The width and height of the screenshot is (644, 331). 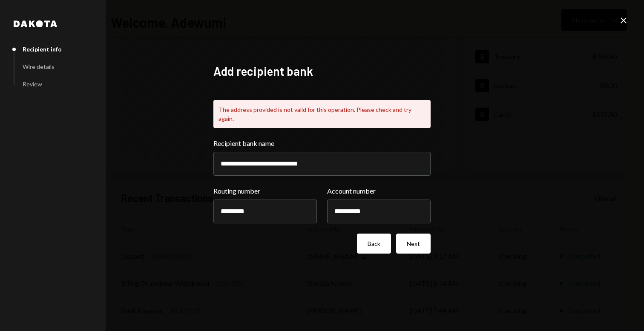 I want to click on label: Routing number, so click(x=265, y=191).